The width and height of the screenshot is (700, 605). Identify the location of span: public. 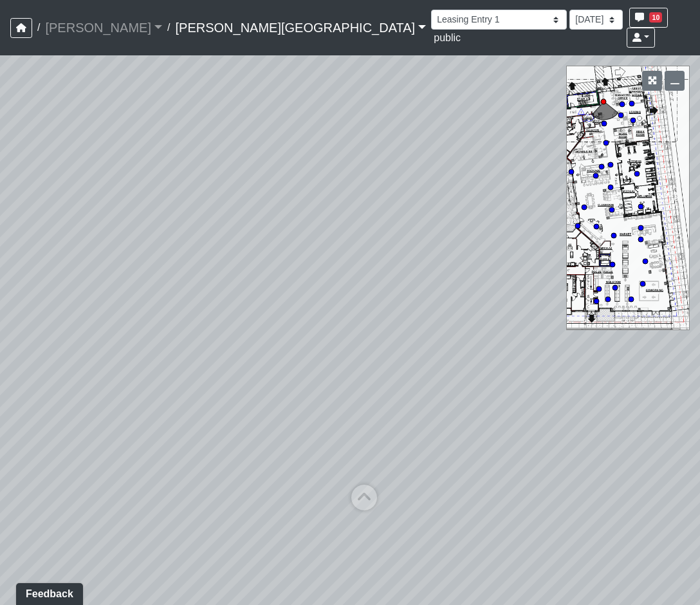
(448, 38).